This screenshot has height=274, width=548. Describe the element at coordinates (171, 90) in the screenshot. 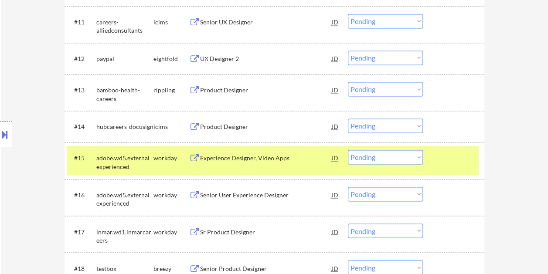

I see `div: rippling` at that location.